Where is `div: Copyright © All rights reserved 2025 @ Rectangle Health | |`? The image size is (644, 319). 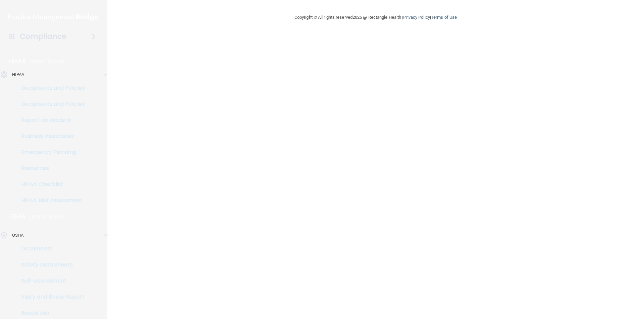 div: Copyright © All rights reserved 2025 @ Rectangle Health | | is located at coordinates (375, 17).